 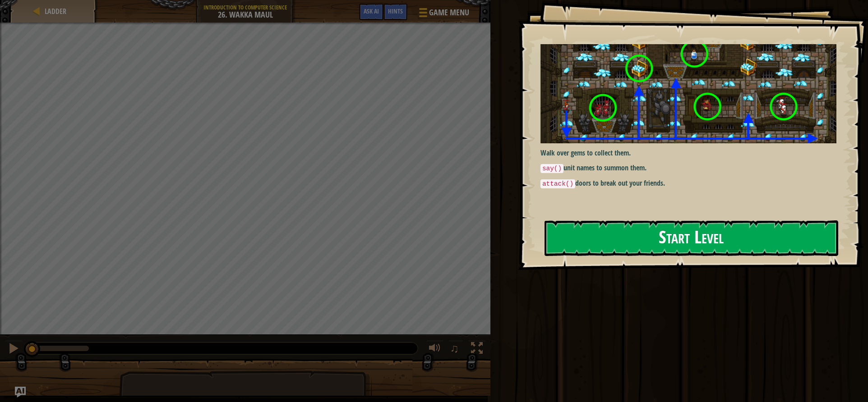 I want to click on code: say(), so click(x=552, y=169).